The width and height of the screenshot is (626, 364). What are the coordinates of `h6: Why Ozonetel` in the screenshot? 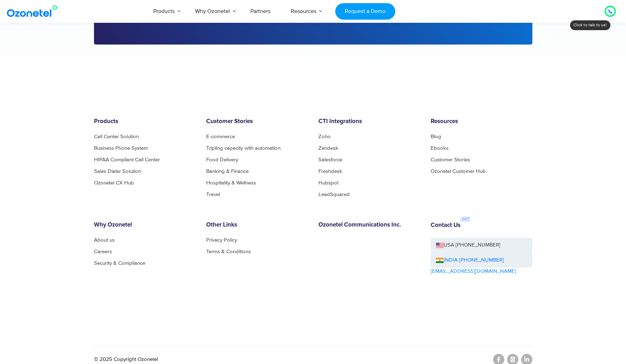 It's located at (145, 225).